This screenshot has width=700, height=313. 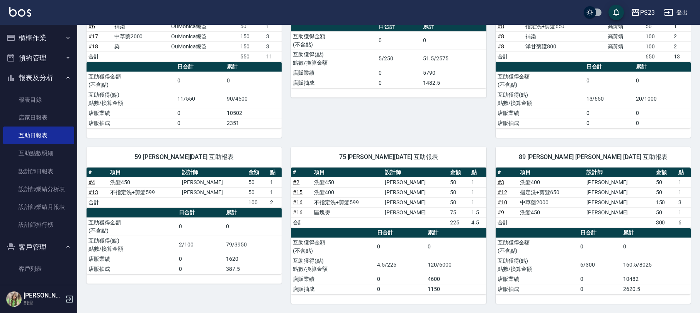 What do you see at coordinates (565, 26) in the screenshot?
I see `td: 指定洗+剪髮650` at bounding box center [565, 26].